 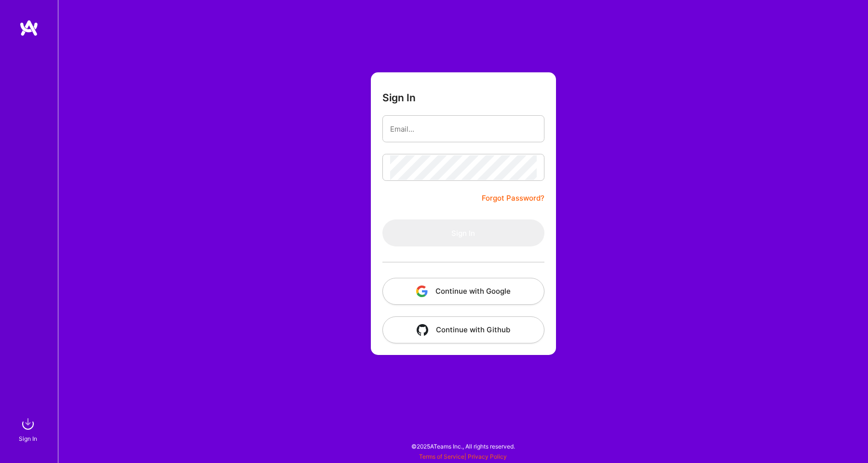 I want to click on a: Terms of Service, so click(x=442, y=456).